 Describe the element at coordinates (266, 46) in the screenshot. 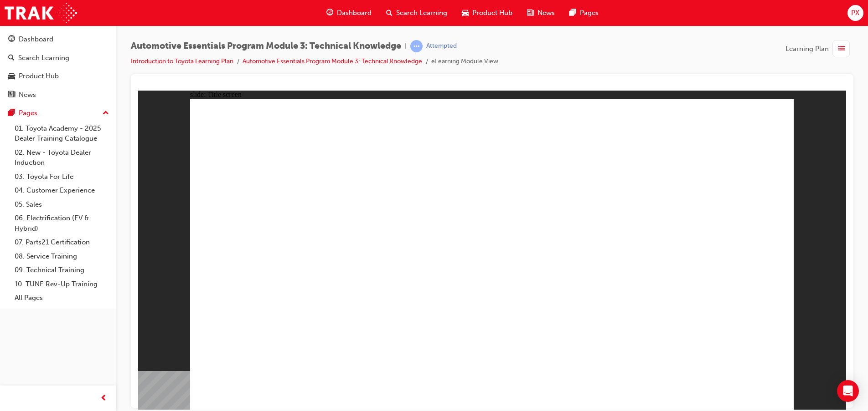

I see `span: Automotive Essentials Program Module 3: Technical Knowledge` at that location.